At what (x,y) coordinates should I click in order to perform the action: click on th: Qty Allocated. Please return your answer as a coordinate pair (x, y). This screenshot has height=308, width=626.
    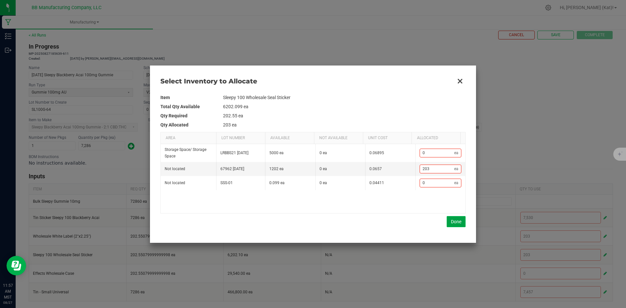
    Looking at the image, I should click on (192, 125).